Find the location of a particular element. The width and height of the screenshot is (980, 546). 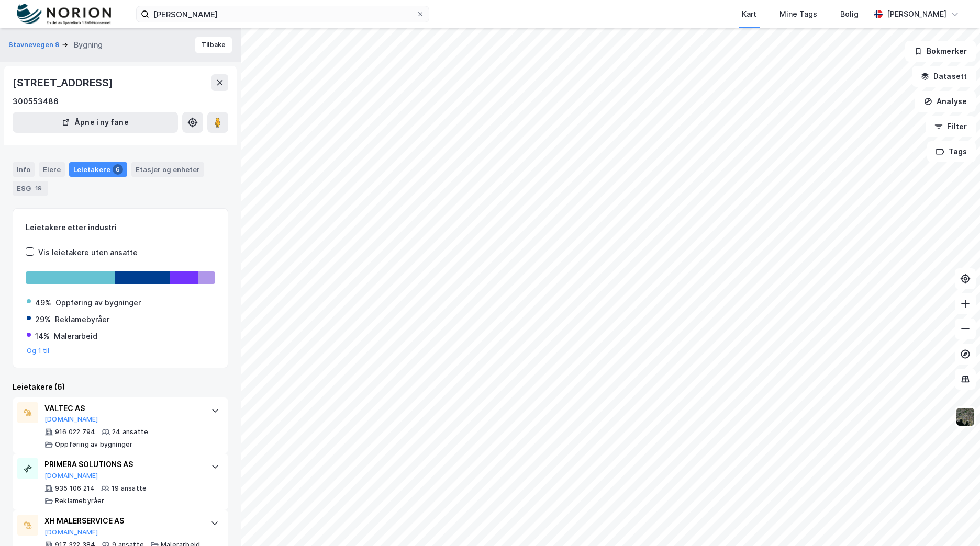

img: 9k= is located at coordinates (965, 417).